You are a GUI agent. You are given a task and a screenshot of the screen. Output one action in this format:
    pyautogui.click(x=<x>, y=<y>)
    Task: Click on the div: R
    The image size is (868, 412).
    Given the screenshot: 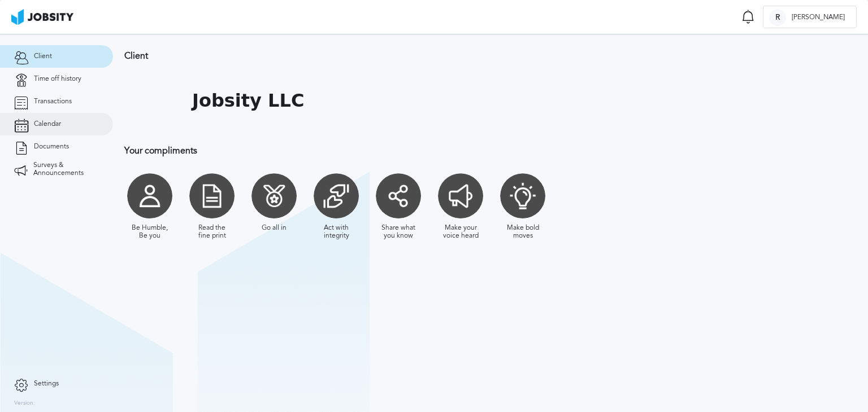 What is the action you would take?
    pyautogui.click(x=777, y=18)
    